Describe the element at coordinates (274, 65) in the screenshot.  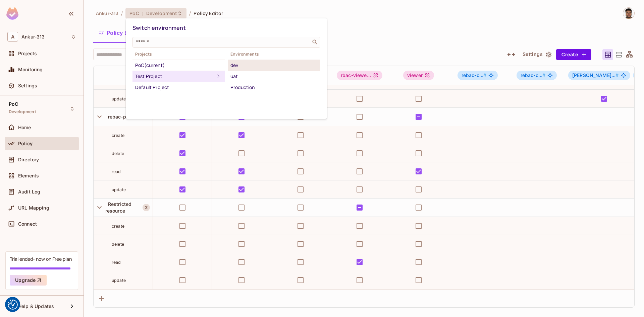
I see `div: dev` at that location.